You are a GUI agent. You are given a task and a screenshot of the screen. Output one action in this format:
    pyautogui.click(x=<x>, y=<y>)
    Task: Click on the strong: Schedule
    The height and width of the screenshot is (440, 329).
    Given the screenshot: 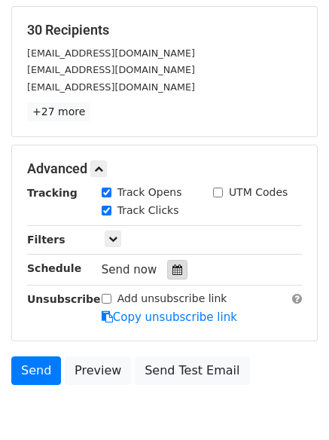 What is the action you would take?
    pyautogui.click(x=54, y=268)
    